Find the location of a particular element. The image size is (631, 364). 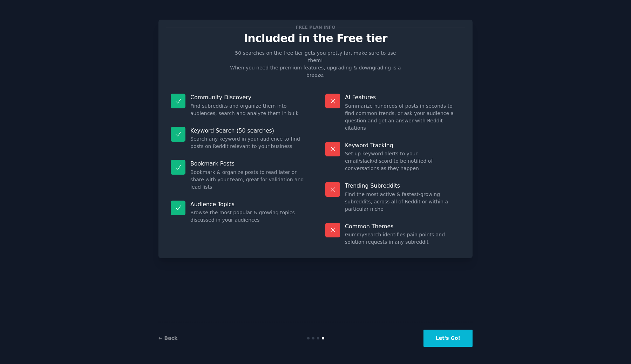

dd: Summarize hundreds of posts in seconds to find common trends, or ask your audience a question and... is located at coordinates (402, 117).